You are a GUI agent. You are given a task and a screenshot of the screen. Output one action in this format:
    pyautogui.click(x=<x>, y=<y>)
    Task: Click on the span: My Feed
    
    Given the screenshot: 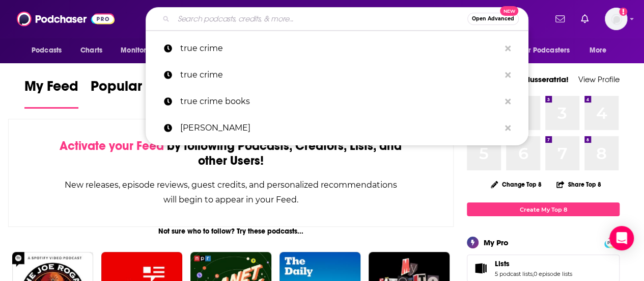 What is the action you would take?
    pyautogui.click(x=51, y=89)
    